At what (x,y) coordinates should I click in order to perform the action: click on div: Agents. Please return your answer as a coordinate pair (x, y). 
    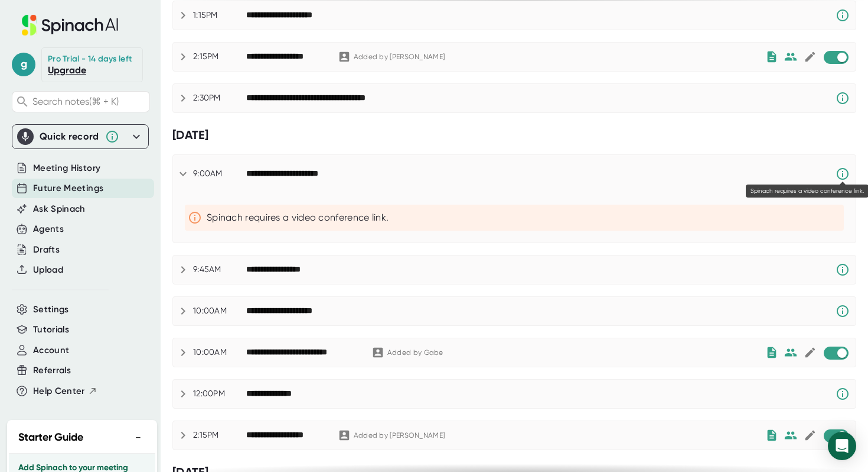
    Looking at the image, I should click on (49, 229).